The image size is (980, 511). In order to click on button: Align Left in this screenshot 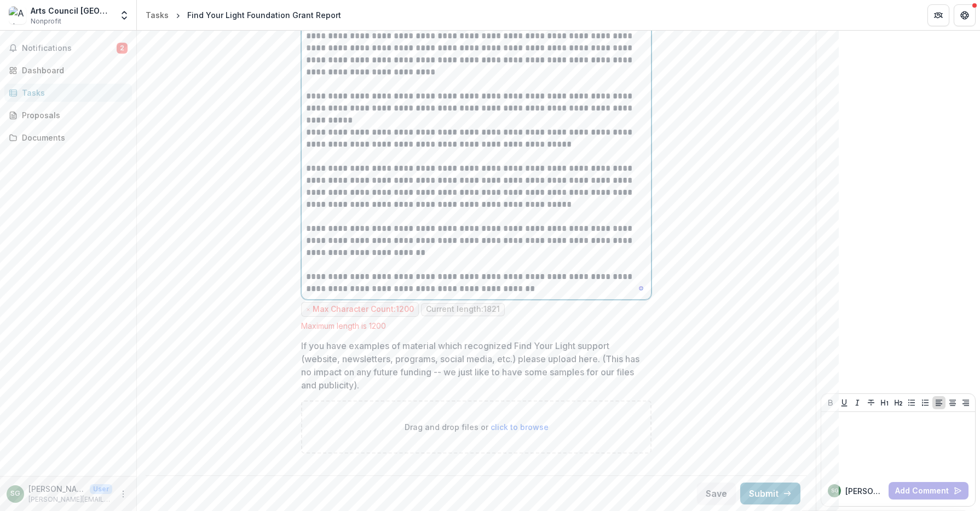, I will do `click(939, 402)`.